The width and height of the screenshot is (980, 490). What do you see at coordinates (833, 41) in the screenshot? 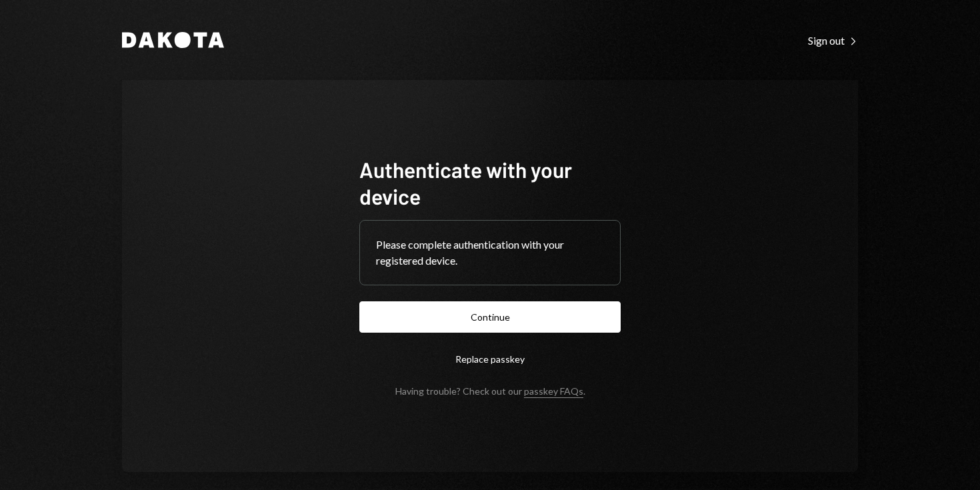
I see `div: Sign out` at bounding box center [833, 41].